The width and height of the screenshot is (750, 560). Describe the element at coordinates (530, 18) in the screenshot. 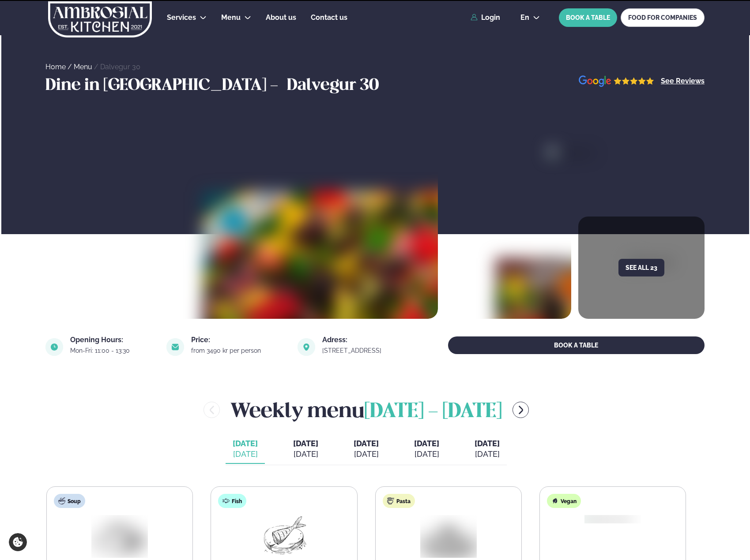

I see `button: en` at that location.